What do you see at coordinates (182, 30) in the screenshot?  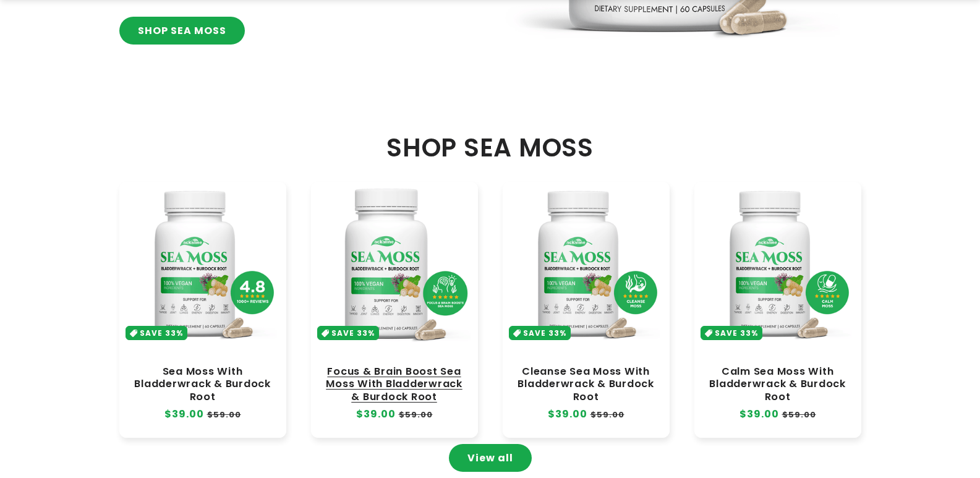 I see `a: SHOP SEA MOSS` at bounding box center [182, 30].